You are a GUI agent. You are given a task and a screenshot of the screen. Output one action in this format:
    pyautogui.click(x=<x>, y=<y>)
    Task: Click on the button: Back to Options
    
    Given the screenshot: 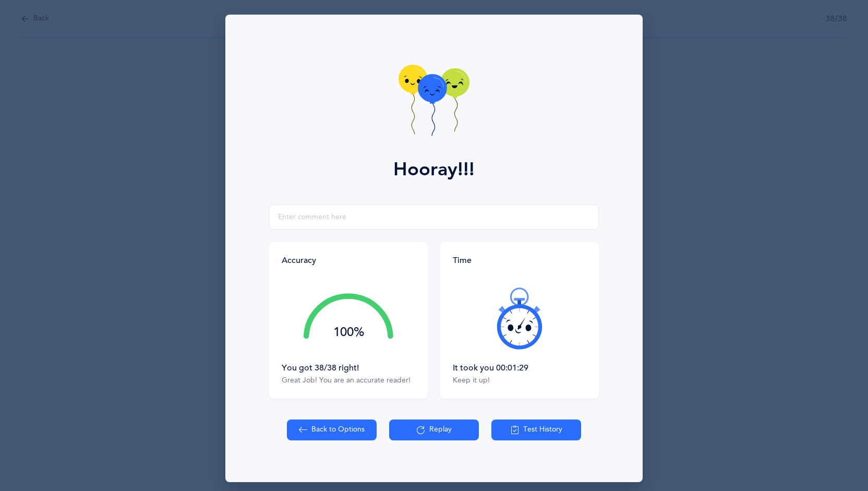 What is the action you would take?
    pyautogui.click(x=332, y=430)
    